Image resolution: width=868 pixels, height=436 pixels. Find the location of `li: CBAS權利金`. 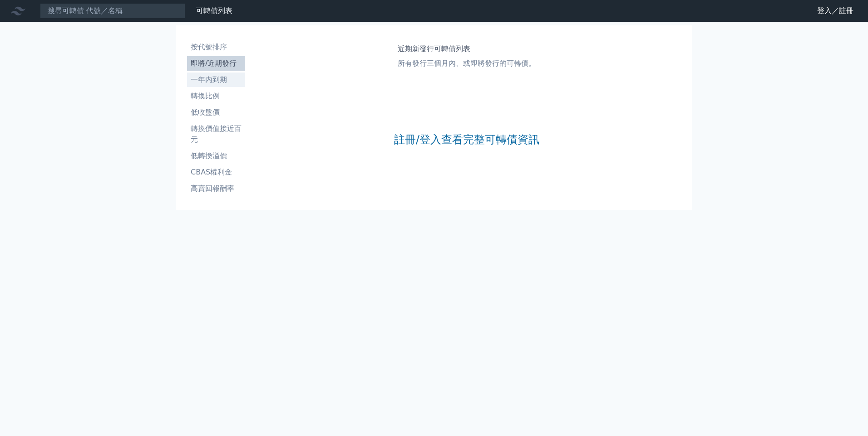

li: CBAS權利金 is located at coordinates (216, 173).